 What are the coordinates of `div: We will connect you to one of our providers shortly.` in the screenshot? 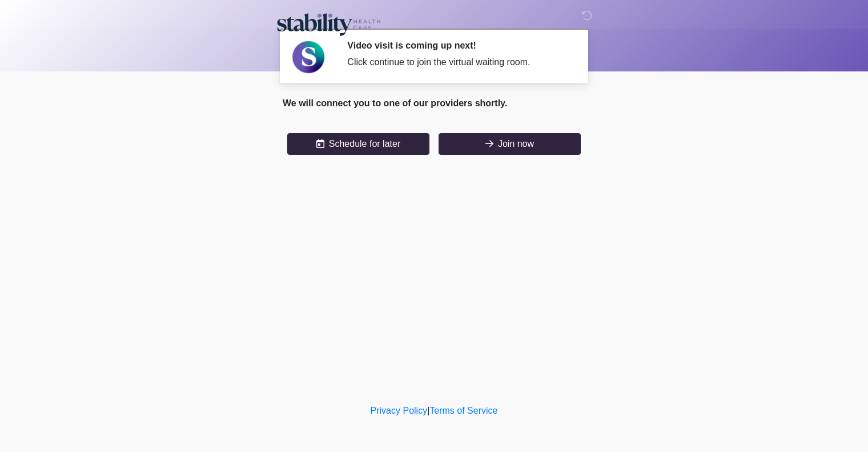 It's located at (434, 104).